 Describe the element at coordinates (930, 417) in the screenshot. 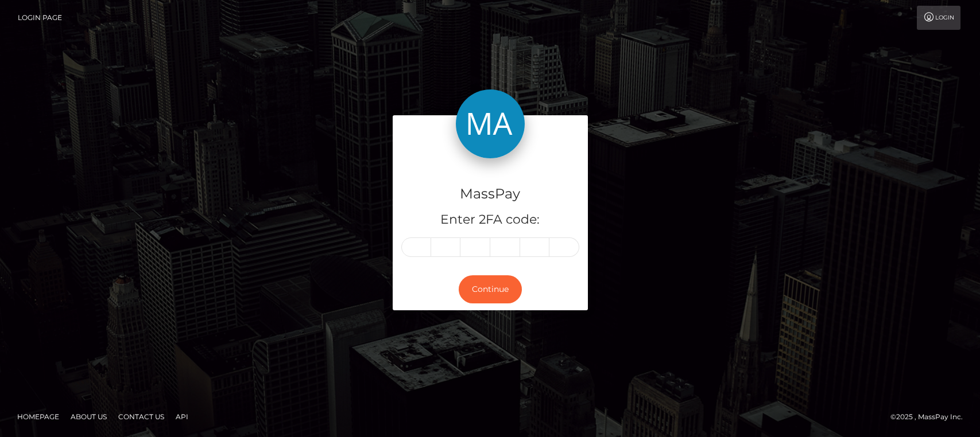

I see `div: © 2025 , MassPay Inc.` at that location.